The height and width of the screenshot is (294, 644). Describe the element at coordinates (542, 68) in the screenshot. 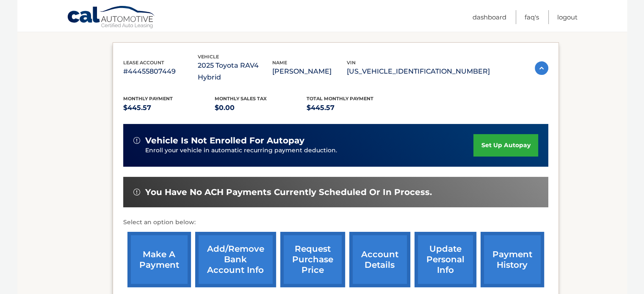

I see `img: accordion-active.svg` at that location.